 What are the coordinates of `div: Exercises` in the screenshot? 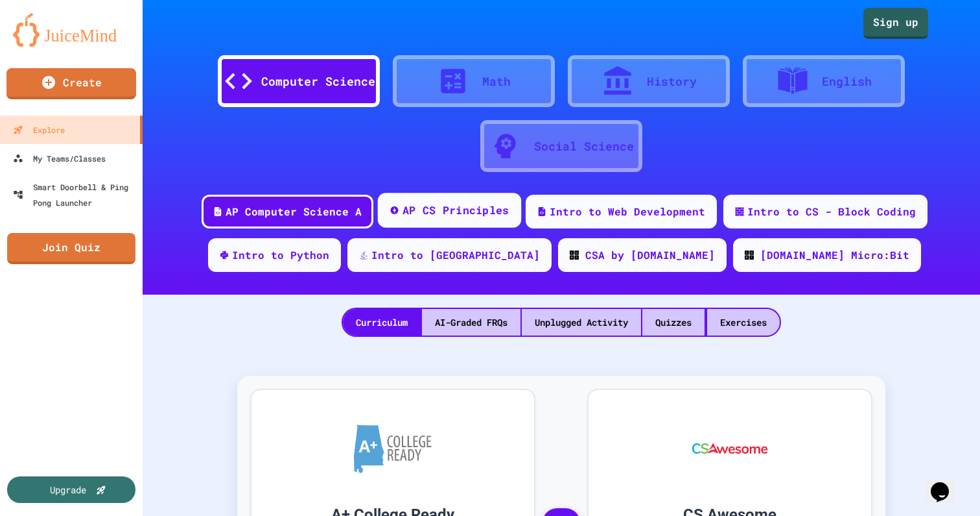 It's located at (743, 322).